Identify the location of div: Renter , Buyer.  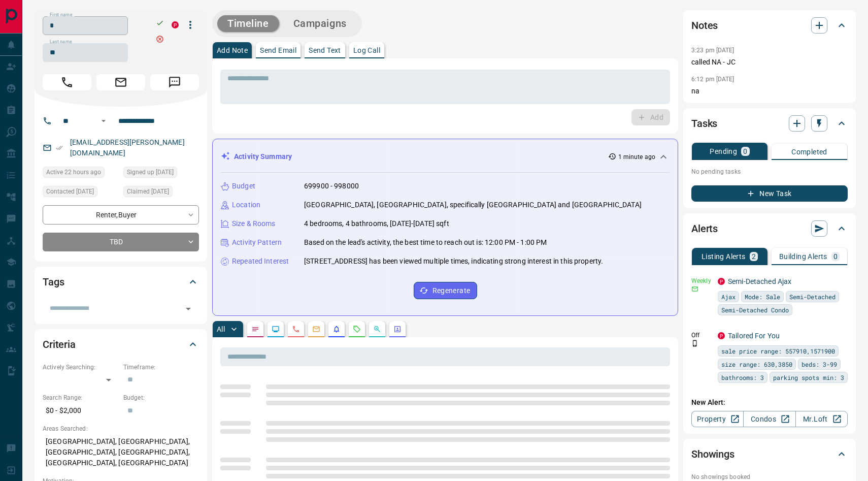
(121, 214).